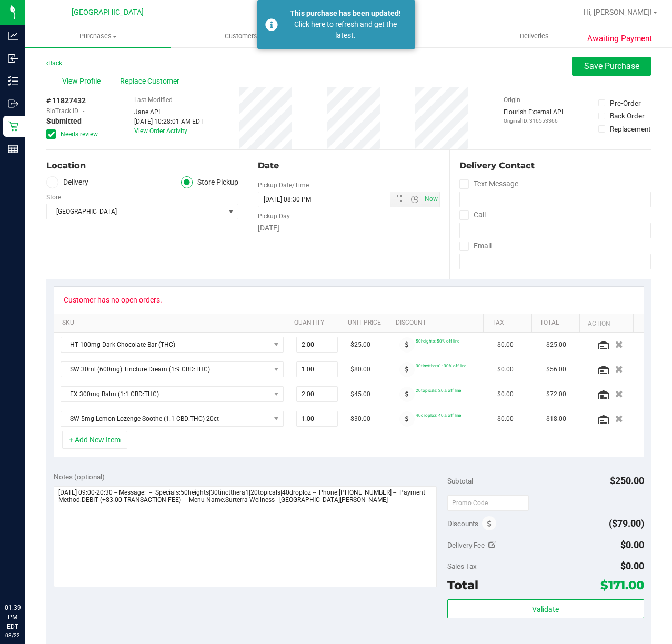 The height and width of the screenshot is (644, 672). Describe the element at coordinates (556, 369) in the screenshot. I see `span: $56.00` at that location.